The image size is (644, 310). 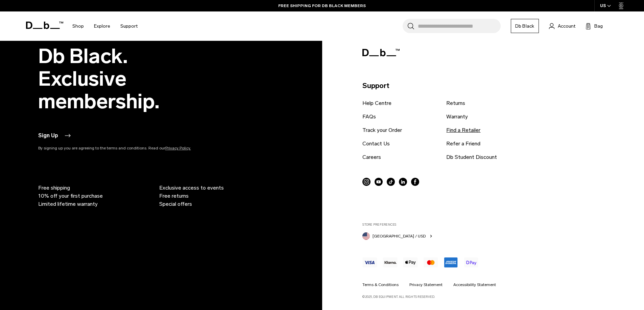 What do you see at coordinates (78, 26) in the screenshot?
I see `a: Shop` at bounding box center [78, 26].